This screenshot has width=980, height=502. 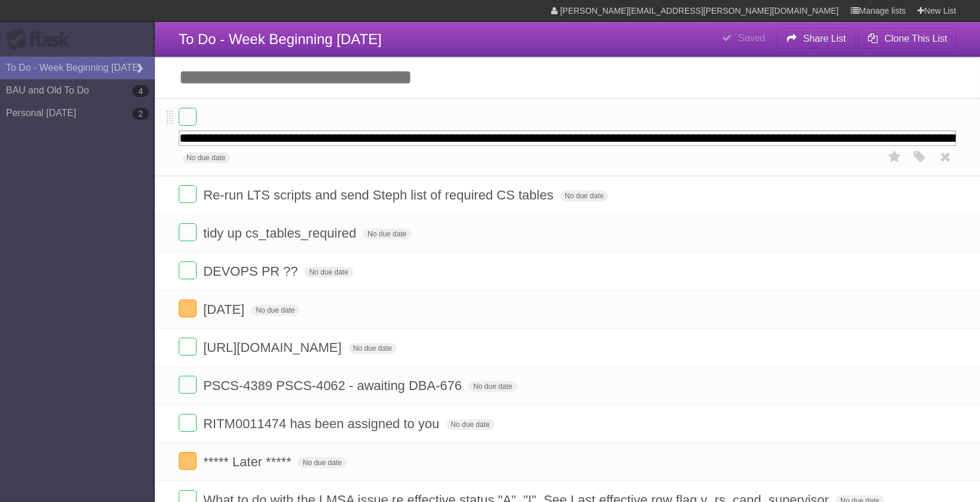 I want to click on span: Re-run LTS scripts and send Steph list of required CS tables, so click(x=380, y=195).